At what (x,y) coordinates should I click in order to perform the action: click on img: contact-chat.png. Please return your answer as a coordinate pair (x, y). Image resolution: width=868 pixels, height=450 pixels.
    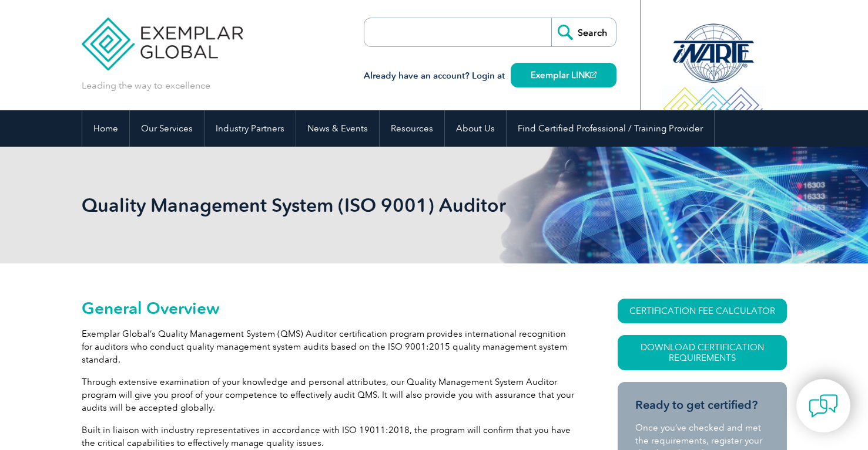
    Looking at the image, I should click on (823, 406).